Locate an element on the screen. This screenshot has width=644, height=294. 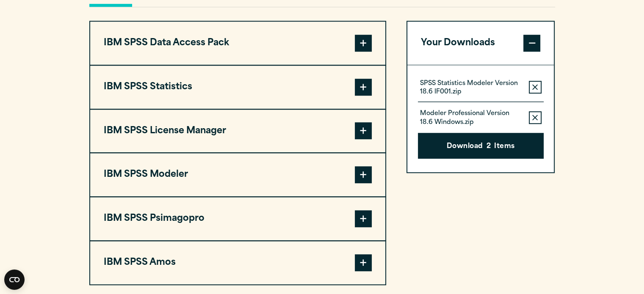
button: IBM SPSS Modeler is located at coordinates (237, 175).